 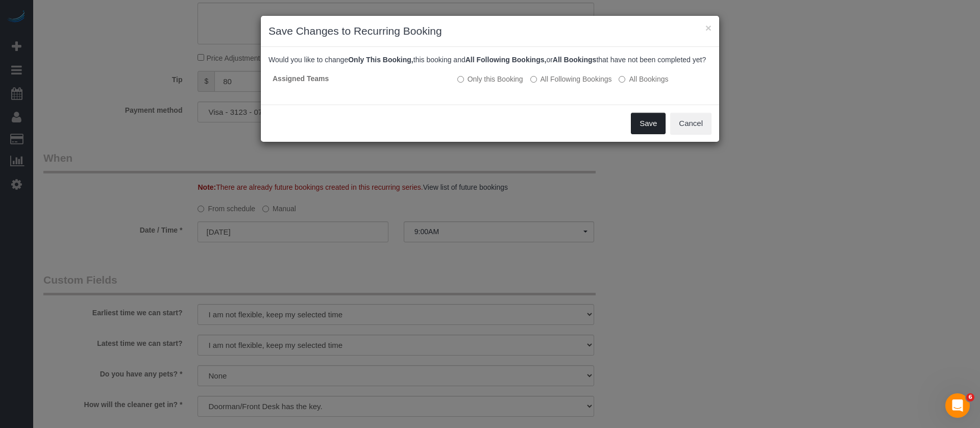 I want to click on span: 6, so click(x=970, y=397).